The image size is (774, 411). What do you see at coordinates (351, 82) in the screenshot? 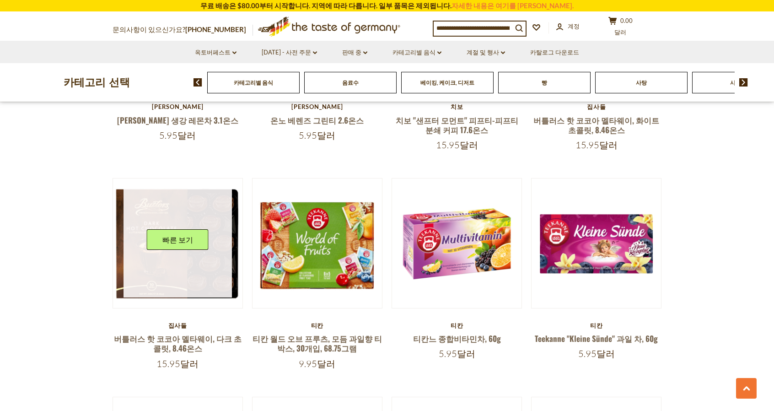
I see `font: 음료수` at bounding box center [351, 82].